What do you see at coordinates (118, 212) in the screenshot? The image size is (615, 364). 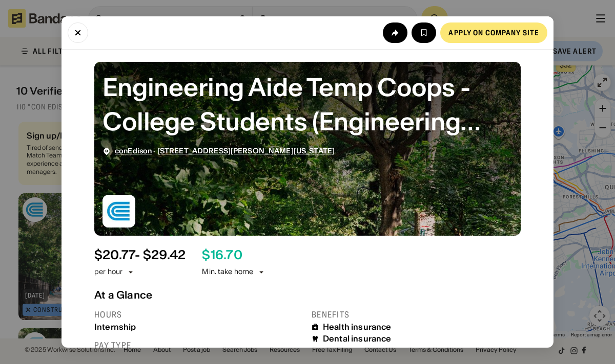 I see `img: conEdison logo` at bounding box center [118, 212].